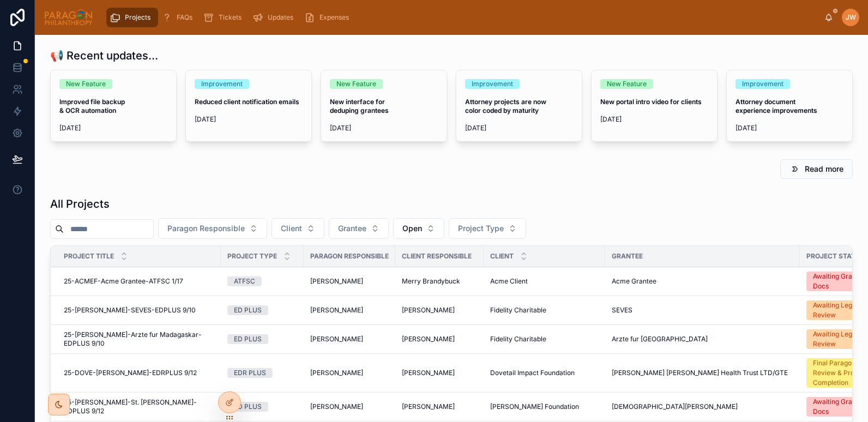 This screenshot has width=868, height=422. What do you see at coordinates (439, 281) in the screenshot?
I see `a: Merry Brandybuck` at bounding box center [439, 281].